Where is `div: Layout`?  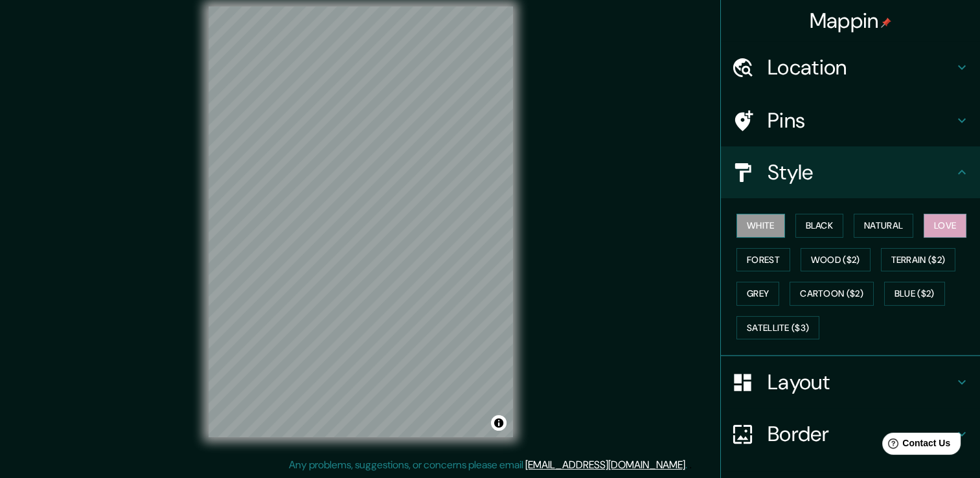 div: Layout is located at coordinates (850, 382).